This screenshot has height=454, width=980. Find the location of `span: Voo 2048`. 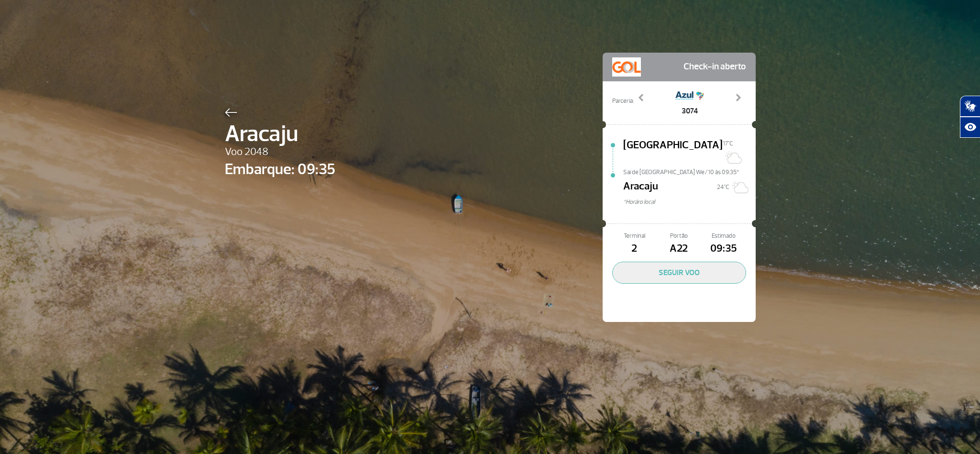

span: Voo 2048 is located at coordinates (280, 152).